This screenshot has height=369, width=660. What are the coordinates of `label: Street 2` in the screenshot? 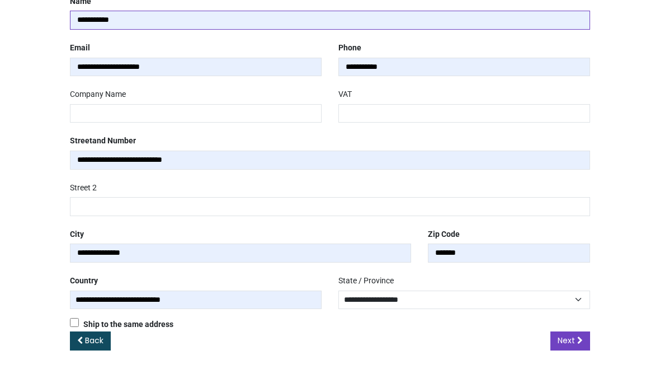 It's located at (83, 188).